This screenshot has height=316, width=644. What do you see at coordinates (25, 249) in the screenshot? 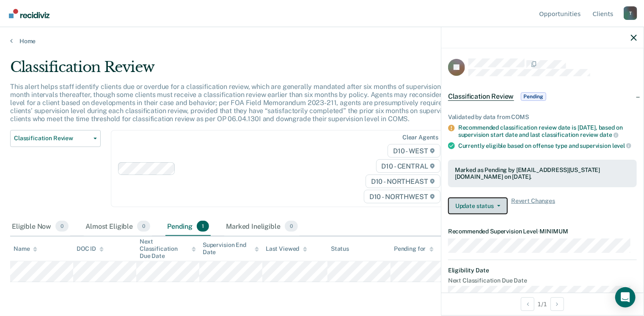
I see `div: Name` at bounding box center [25, 249].